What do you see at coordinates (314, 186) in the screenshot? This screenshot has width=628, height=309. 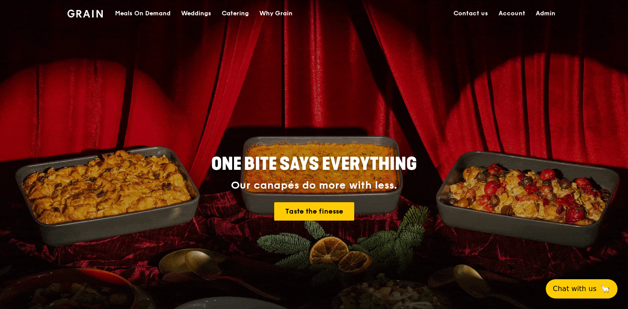 I see `div: Our canapés do more with less.` at bounding box center [314, 186].